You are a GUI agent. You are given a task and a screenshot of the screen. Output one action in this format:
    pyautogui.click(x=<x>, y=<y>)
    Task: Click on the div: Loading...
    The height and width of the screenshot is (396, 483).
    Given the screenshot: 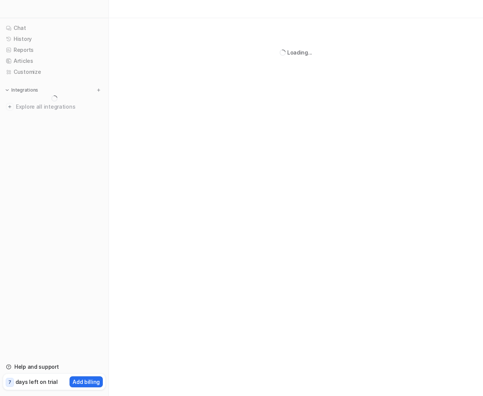 What is the action you would take?
    pyautogui.click(x=300, y=52)
    